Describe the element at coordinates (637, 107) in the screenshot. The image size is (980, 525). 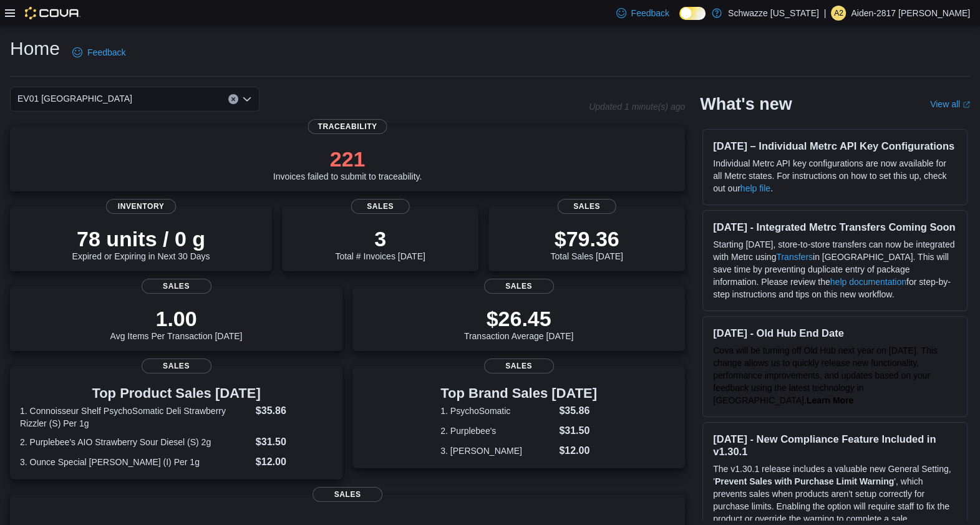
I see `p: Updated 1 minute(s) ago` at that location.